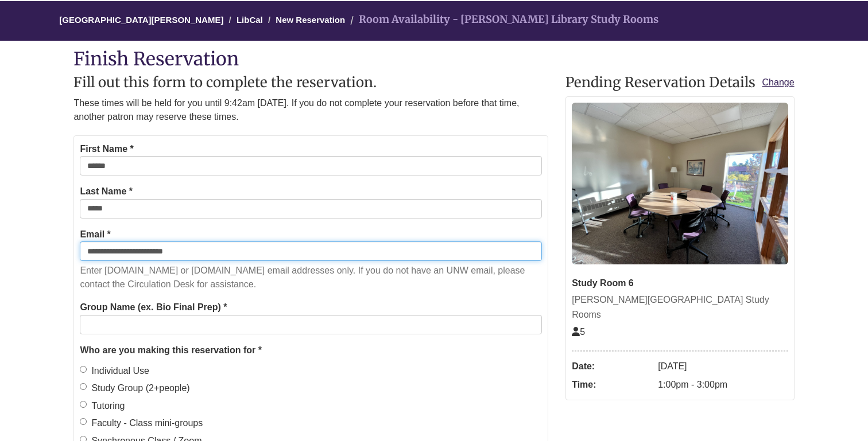 This screenshot has height=441, width=868. I want to click on a: LibCal, so click(249, 20).